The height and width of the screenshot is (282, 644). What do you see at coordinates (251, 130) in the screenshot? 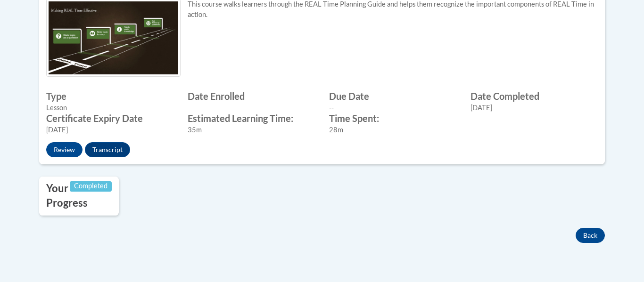
I see `div: 35m` at bounding box center [251, 130].